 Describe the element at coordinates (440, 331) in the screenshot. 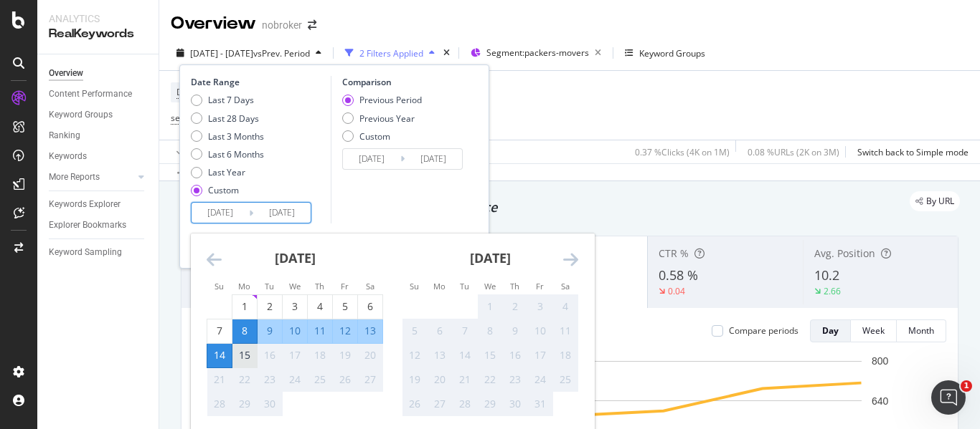

I see `td: Not available. Monday, October 6, 2025` at that location.